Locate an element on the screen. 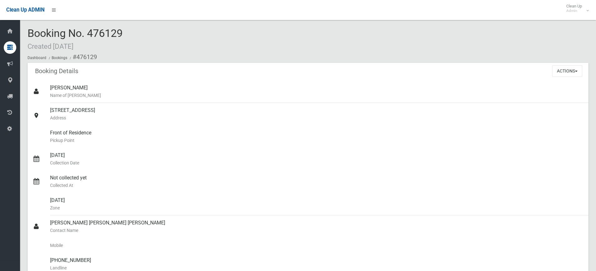 Image resolution: width=596 pixels, height=271 pixels. header: Booking Details is located at coordinates (57, 71).